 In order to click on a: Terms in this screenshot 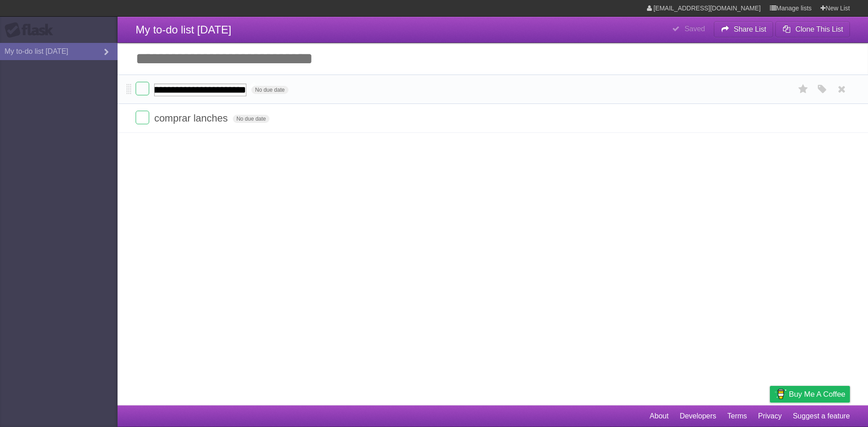, I will do `click(737, 416)`.